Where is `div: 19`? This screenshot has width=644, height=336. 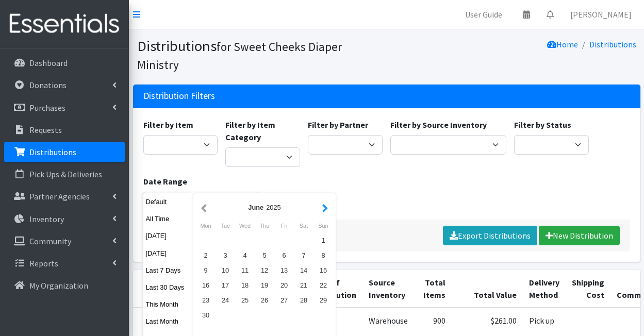 div: 19 is located at coordinates (265, 285).